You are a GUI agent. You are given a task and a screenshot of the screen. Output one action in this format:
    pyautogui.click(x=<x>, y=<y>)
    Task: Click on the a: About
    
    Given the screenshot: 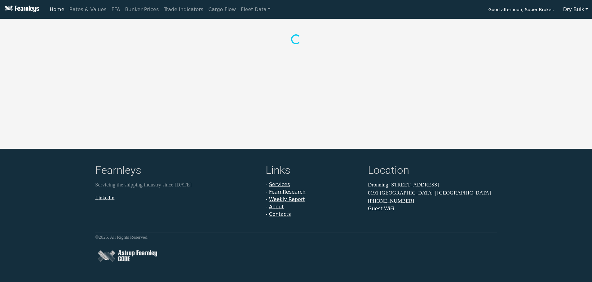 What is the action you would take?
    pyautogui.click(x=276, y=207)
    